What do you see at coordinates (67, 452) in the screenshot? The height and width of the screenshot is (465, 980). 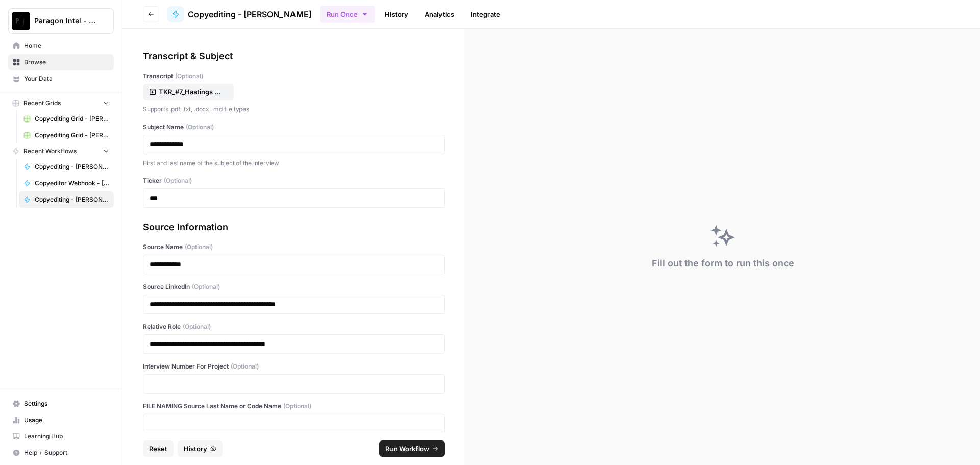 I see `span: Help + Support` at bounding box center [67, 452].